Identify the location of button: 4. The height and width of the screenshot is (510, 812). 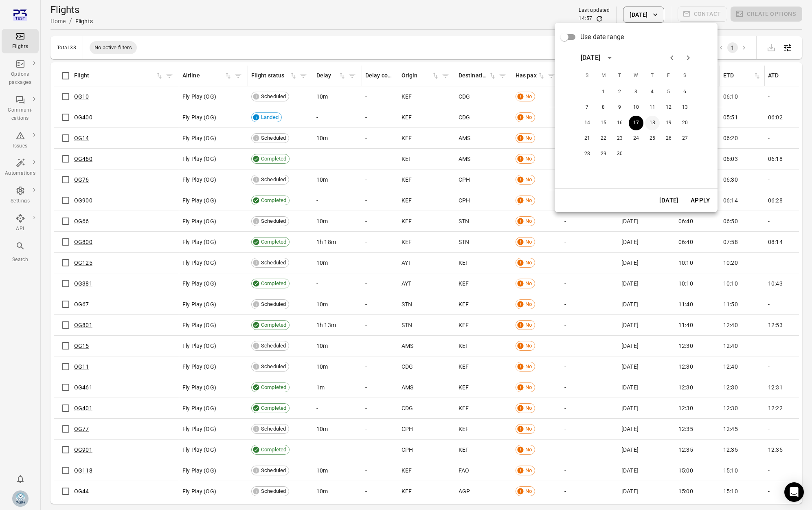
(652, 92).